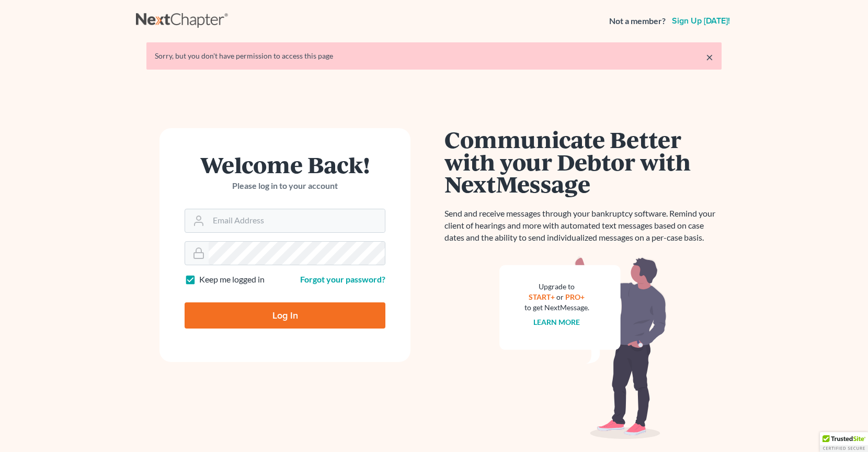 This screenshot has height=452, width=868. Describe the element at coordinates (575, 297) in the screenshot. I see `a: PRO+` at that location.